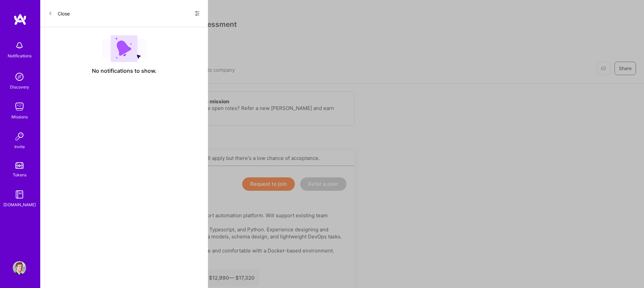  I want to click on img: empty, so click(124, 48).